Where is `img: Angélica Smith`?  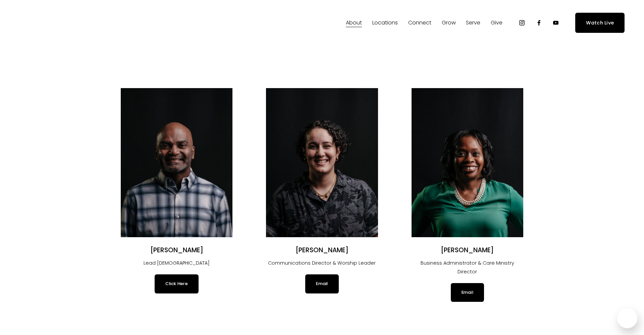 img: Angélica Smith is located at coordinates (322, 163).